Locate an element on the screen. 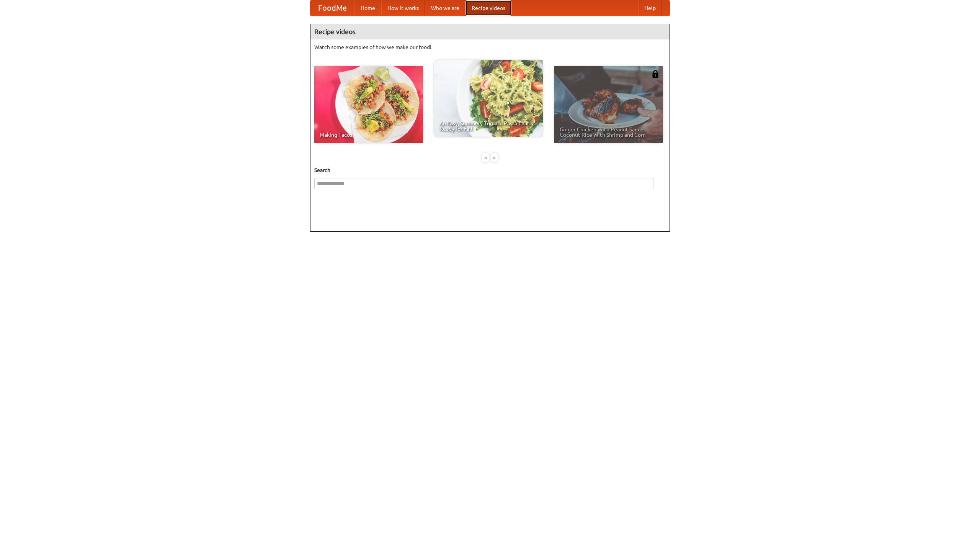 The width and height of the screenshot is (980, 542). h5: Search is located at coordinates (490, 170).